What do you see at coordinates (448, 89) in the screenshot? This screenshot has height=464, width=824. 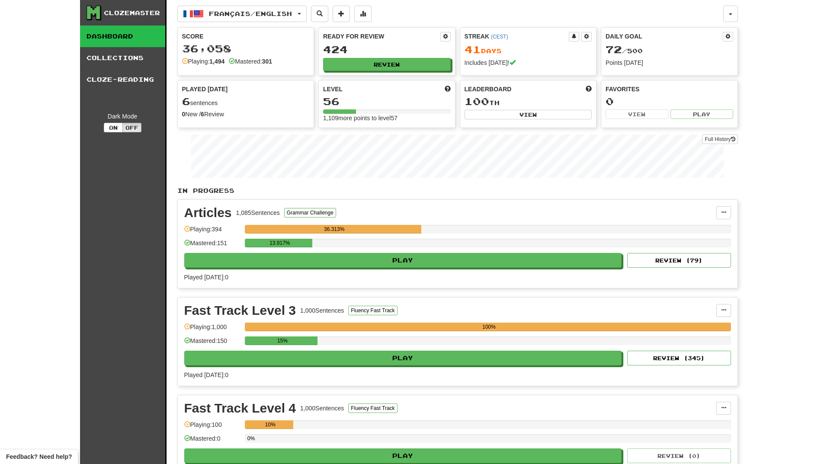 I see `span: Score more points to level up` at bounding box center [448, 89].